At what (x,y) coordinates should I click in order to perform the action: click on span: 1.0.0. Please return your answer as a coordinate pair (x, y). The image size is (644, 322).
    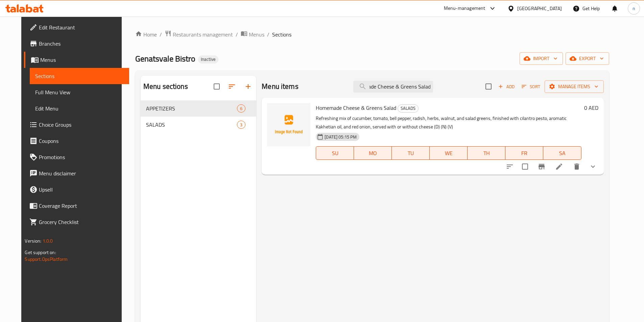
    Looking at the image, I should click on (48, 241).